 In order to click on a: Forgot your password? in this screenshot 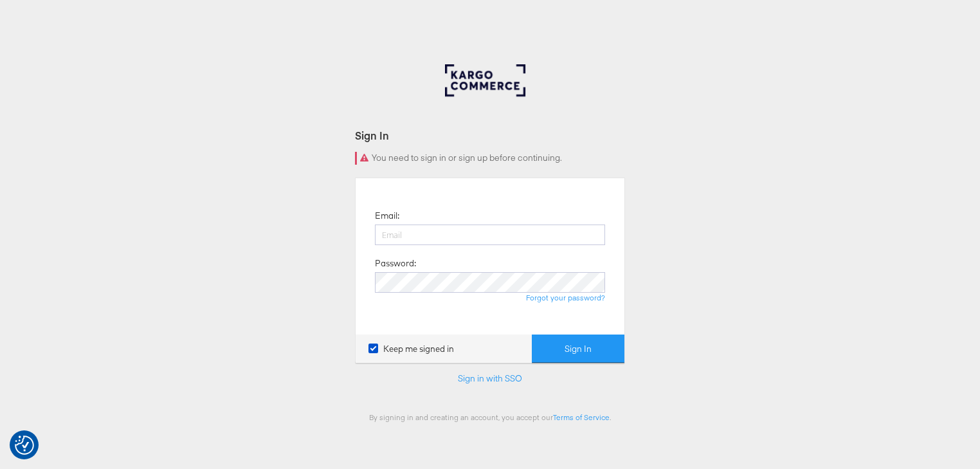, I will do `click(565, 297)`.